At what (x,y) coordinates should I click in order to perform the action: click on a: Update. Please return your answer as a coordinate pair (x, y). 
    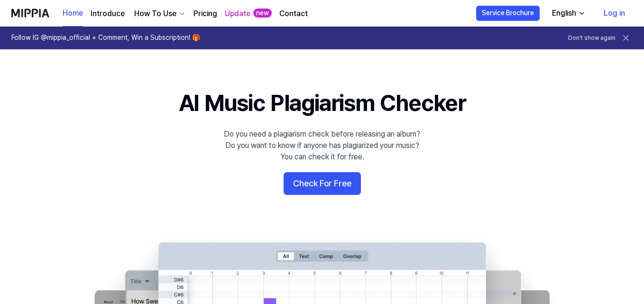
    Looking at the image, I should click on (238, 13).